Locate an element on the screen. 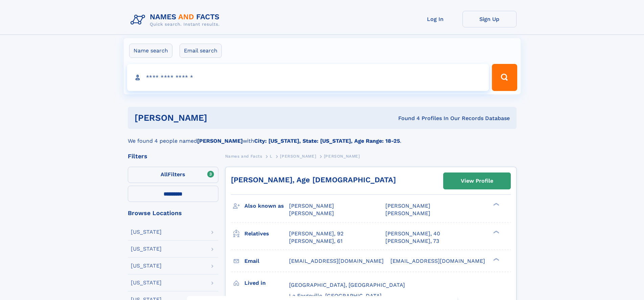 Image resolution: width=644 pixels, height=300 pixels. label: Filters is located at coordinates (173, 175).